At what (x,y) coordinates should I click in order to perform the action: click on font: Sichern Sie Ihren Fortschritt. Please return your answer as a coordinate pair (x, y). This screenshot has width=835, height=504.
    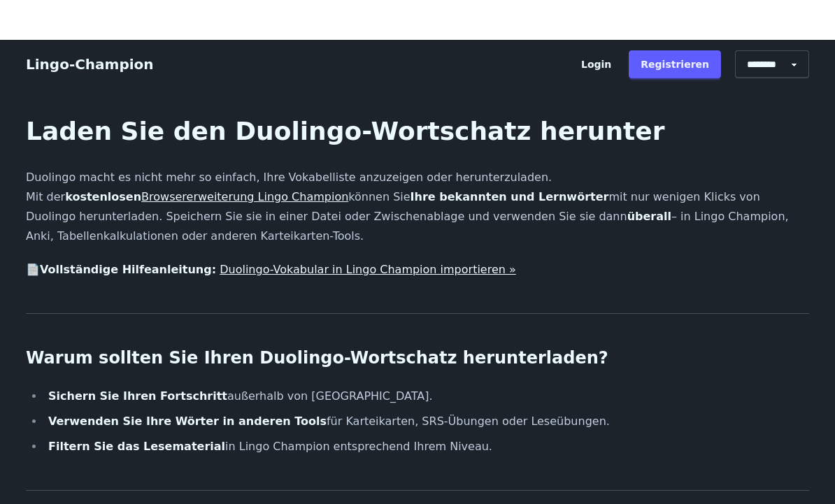
    Looking at the image, I should click on (138, 396).